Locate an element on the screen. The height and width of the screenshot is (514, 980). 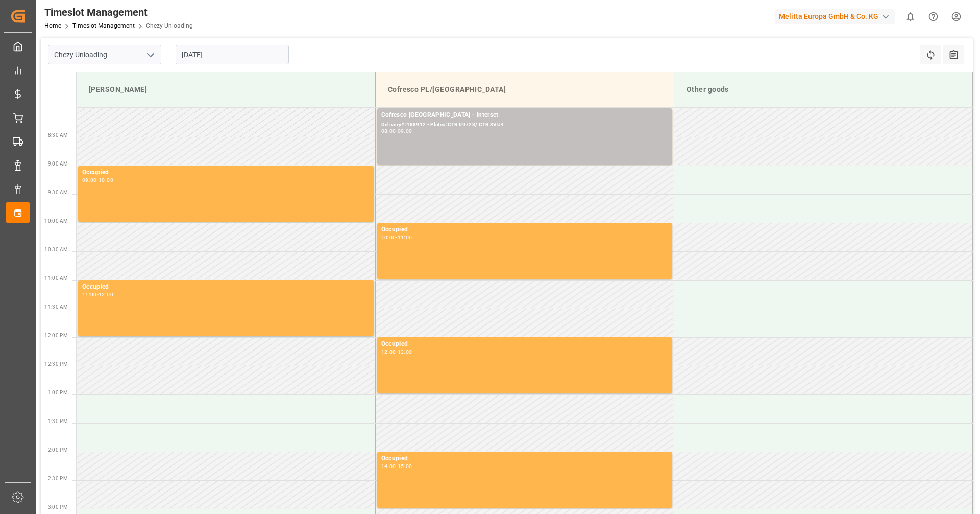
a: Home is located at coordinates (52, 26).